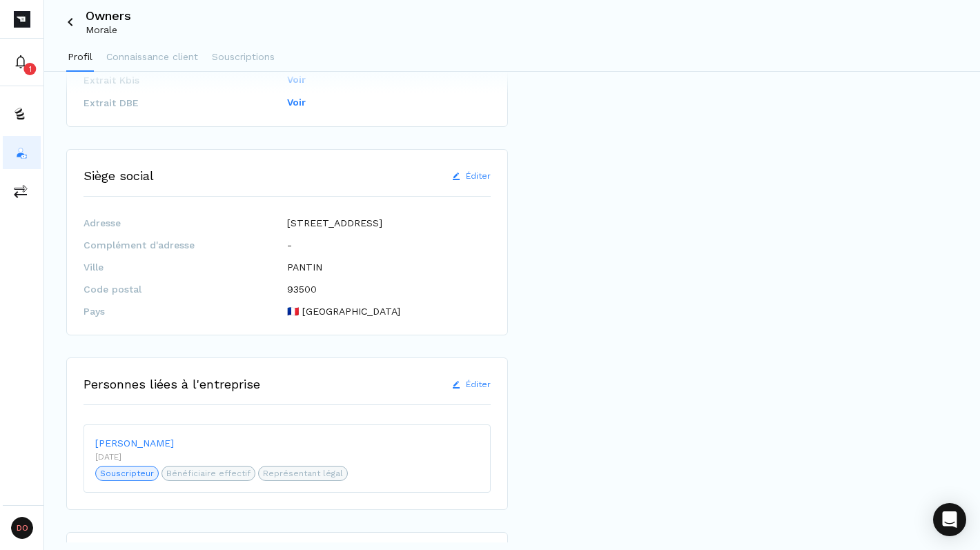 Image resolution: width=980 pixels, height=550 pixels. What do you see at coordinates (185, 103) in the screenshot?
I see `span: Extrait DBE` at bounding box center [185, 103].